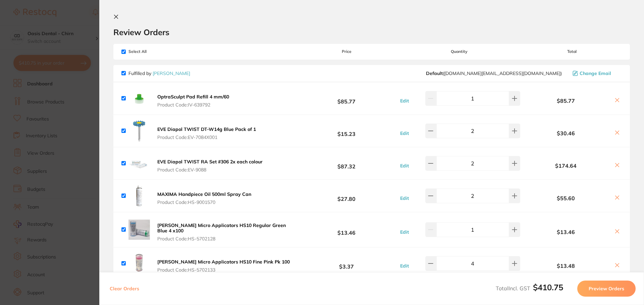  I want to click on button: OptraSculpt Pad Refill 4 mm/60 Product Code:IV-639792, so click(193, 101).